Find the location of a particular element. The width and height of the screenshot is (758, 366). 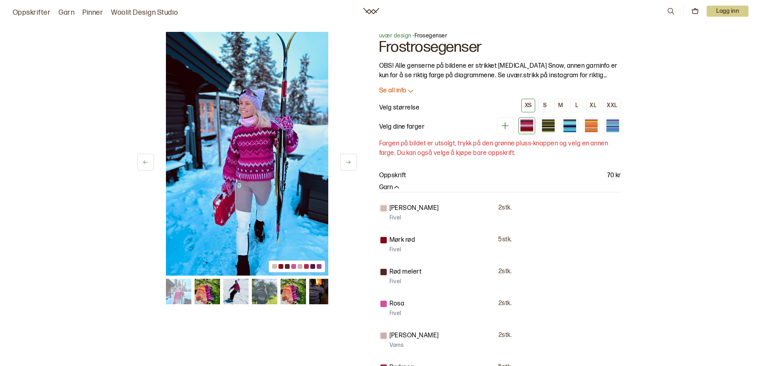

h1: Frostrosegenser is located at coordinates (500, 47).